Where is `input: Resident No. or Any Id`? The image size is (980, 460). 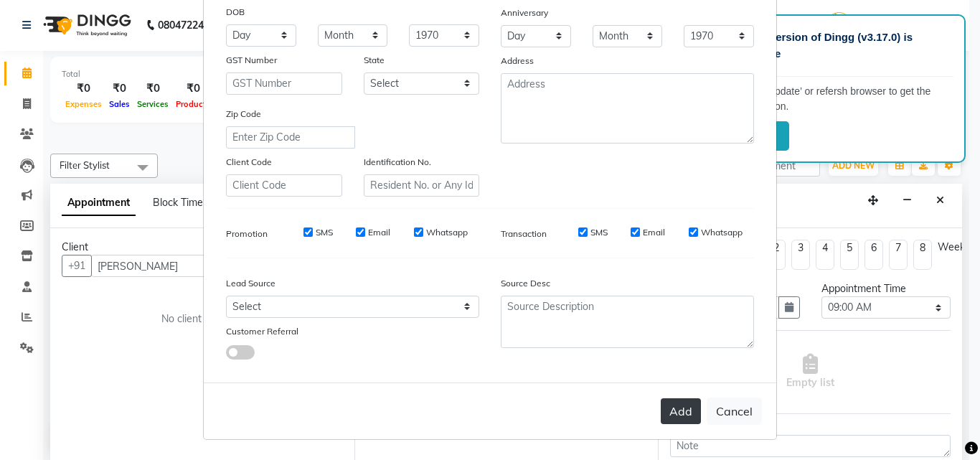
input: Resident No. or Any Id is located at coordinates (422, 186).